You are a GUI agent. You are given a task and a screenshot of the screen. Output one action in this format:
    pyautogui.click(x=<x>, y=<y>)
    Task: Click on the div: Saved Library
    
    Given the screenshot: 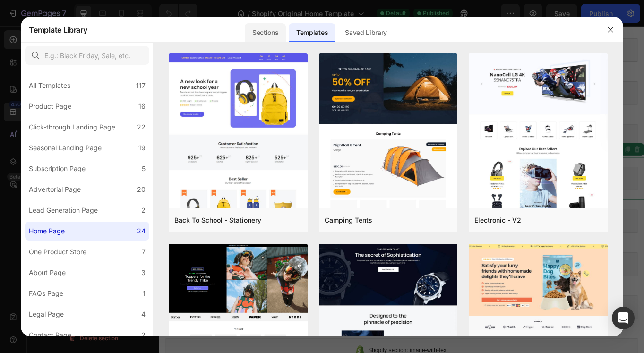 What is the action you would take?
    pyautogui.click(x=365, y=32)
    